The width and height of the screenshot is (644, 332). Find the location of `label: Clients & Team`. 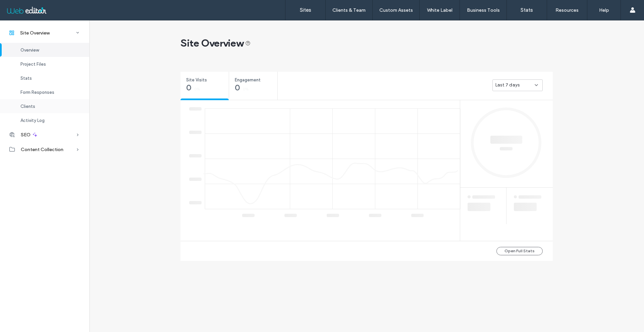

label: Clients & Team is located at coordinates (349, 10).